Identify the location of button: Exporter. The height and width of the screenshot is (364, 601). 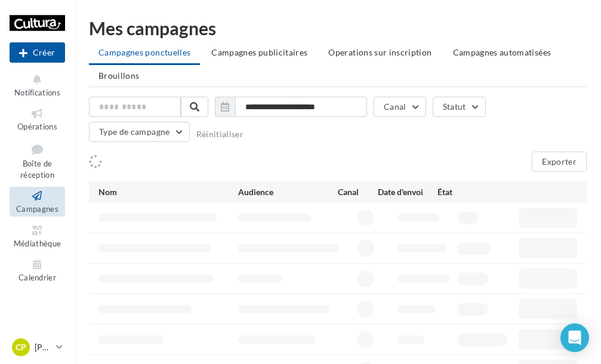
(559, 162).